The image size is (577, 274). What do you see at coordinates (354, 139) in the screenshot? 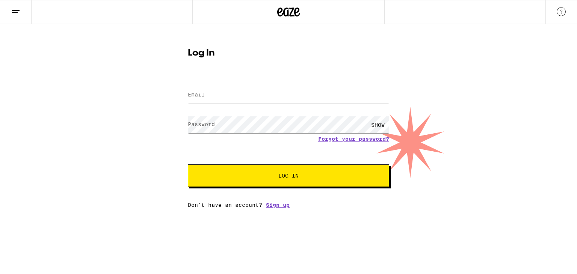
I see `a: Forgot your password?` at bounding box center [354, 139].